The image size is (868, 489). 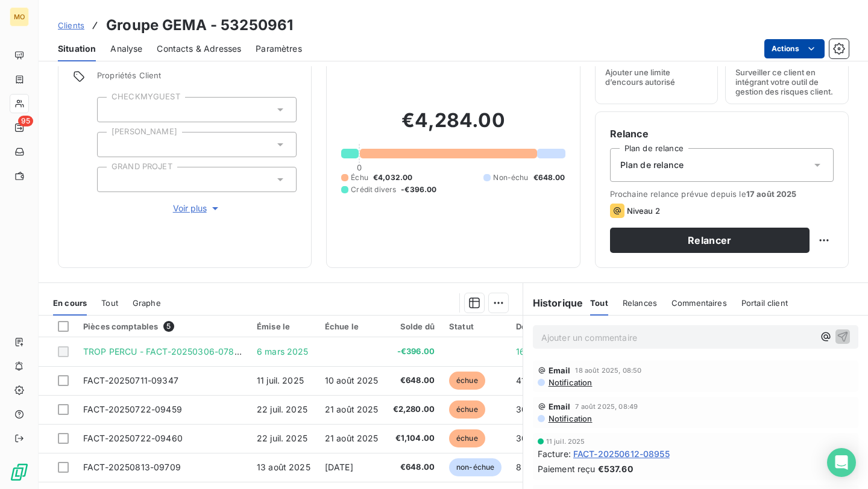 I want to click on span: 5, so click(x=169, y=327).